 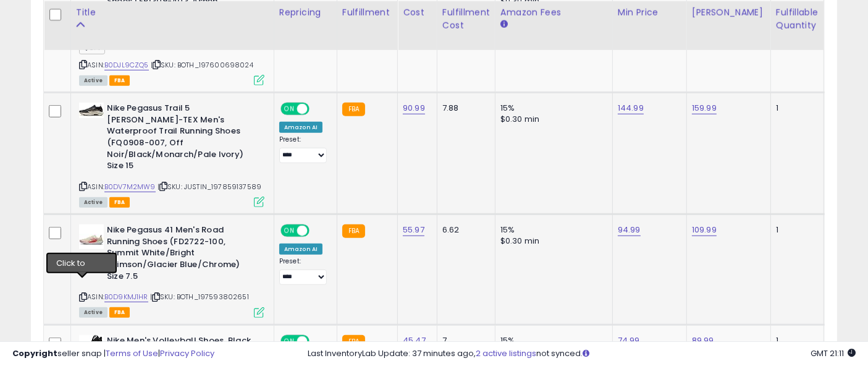 What do you see at coordinates (413, 230) in the screenshot?
I see `a: 55.97` at bounding box center [413, 230].